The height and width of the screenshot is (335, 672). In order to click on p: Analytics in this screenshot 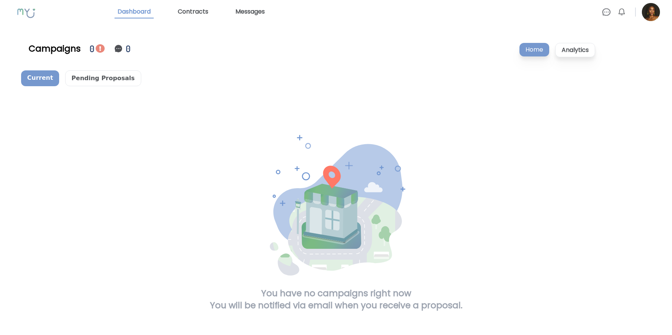, I will do `click(576, 50)`.